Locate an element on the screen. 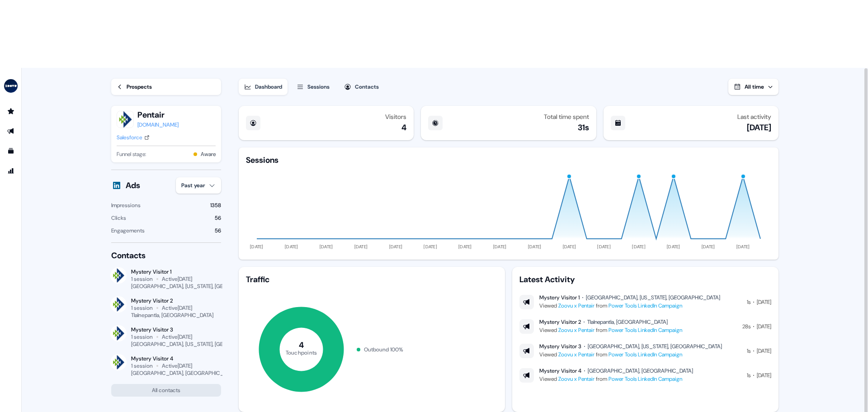 The height and width of the screenshot is (412, 868). a: Go to prospects is located at coordinates (11, 111).